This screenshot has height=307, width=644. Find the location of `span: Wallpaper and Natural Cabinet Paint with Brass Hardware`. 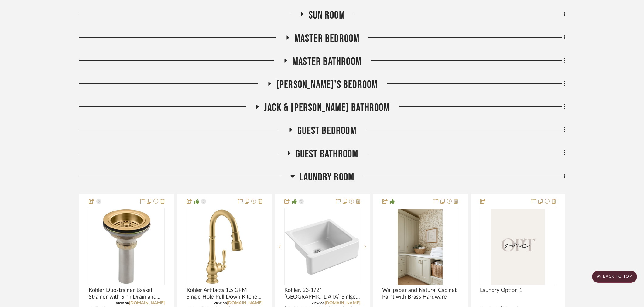

span: Wallpaper and Natural Cabinet Paint with Brass Hardware is located at coordinates (420, 293).